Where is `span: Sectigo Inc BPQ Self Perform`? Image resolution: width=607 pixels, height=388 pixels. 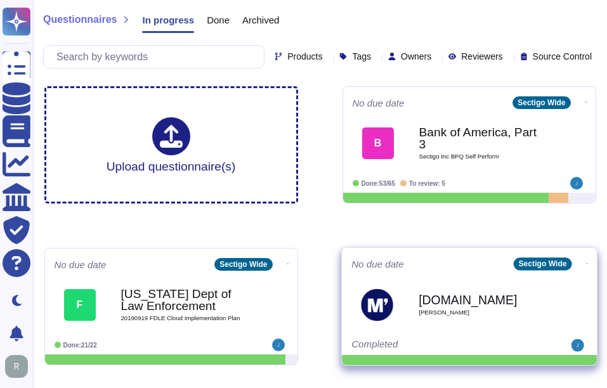 span: Sectigo Inc BPQ Self Perform is located at coordinates (482, 157).